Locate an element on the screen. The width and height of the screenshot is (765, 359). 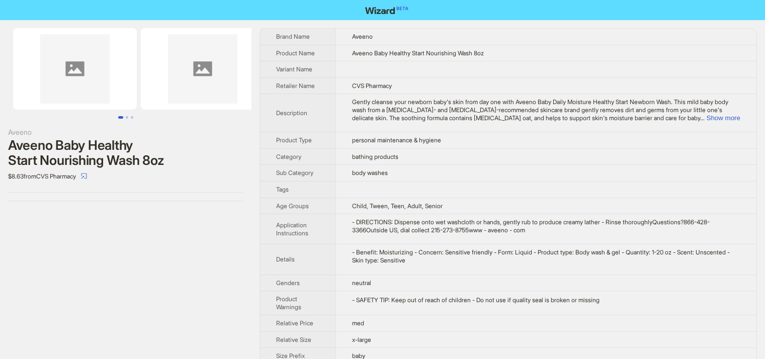
span: Category is located at coordinates (289, 156).